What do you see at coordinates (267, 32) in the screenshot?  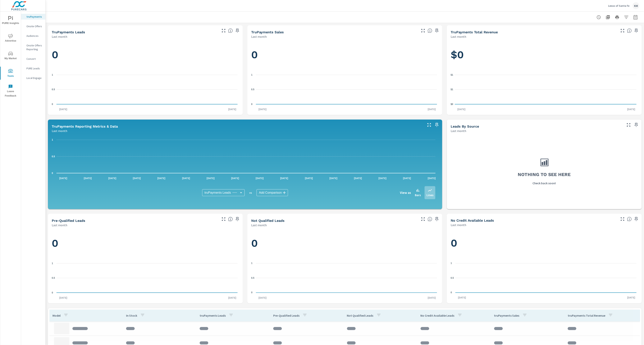 I see `h5: truPayments Sales` at bounding box center [267, 32].